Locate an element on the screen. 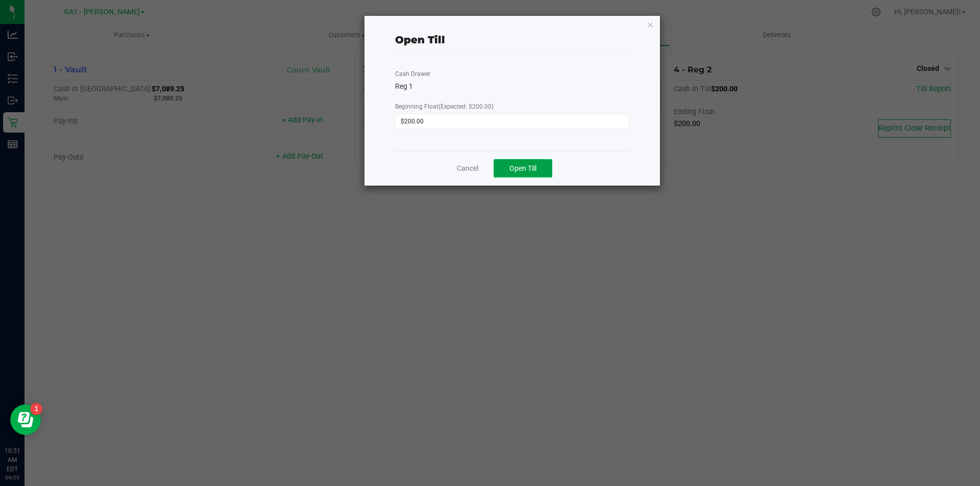 The image size is (980, 486). div: Open Till is located at coordinates (420, 39).